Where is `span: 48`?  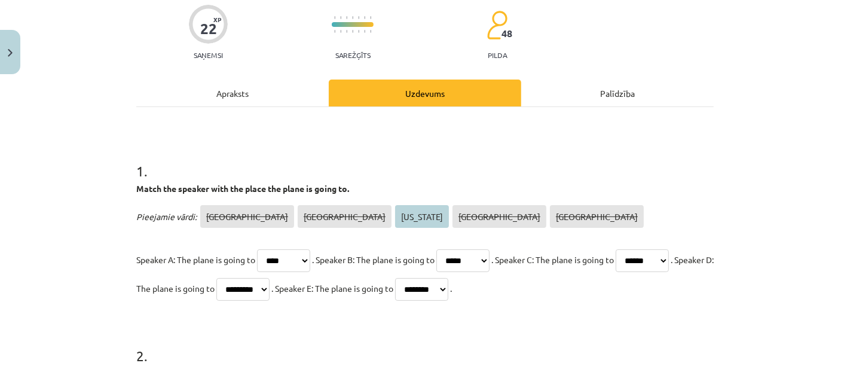
span: 48 is located at coordinates (507, 33).